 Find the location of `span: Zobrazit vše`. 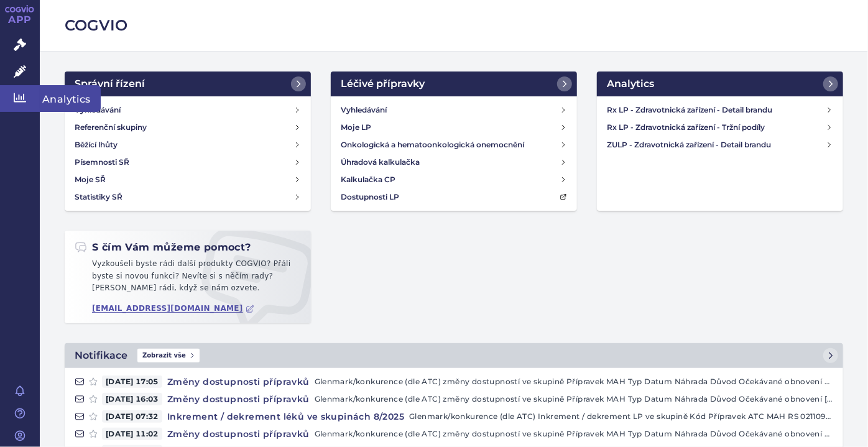

span: Zobrazit vše is located at coordinates (169, 355).